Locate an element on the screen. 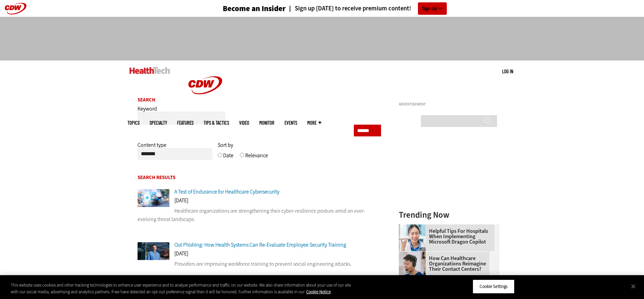  a: Helpful Tips for Hospitals When Implementing Microsoft Dragon Copilot is located at coordinates (447, 237).